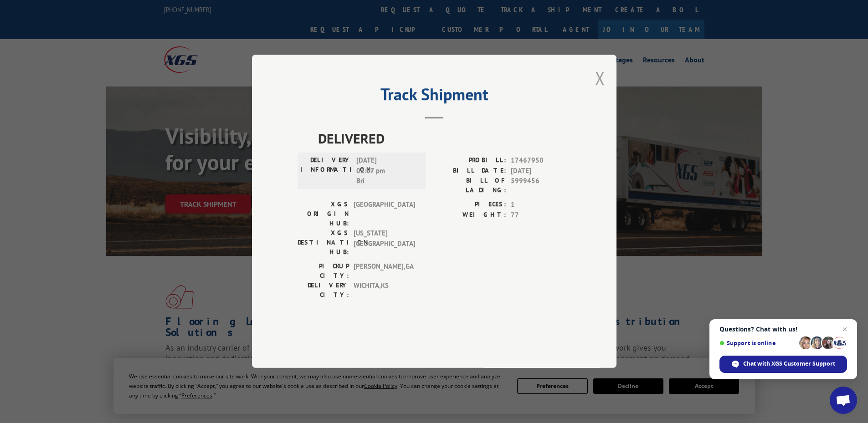 This screenshot has width=868, height=423. Describe the element at coordinates (323, 243) in the screenshot. I see `label: XGS DESTINATION HUB:` at that location.